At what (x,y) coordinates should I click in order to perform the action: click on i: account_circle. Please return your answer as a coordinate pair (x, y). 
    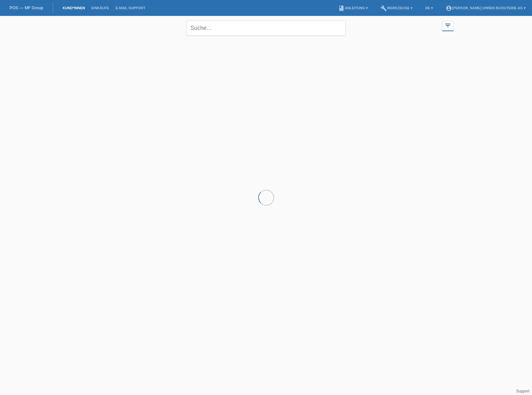
    Looking at the image, I should click on (449, 8).